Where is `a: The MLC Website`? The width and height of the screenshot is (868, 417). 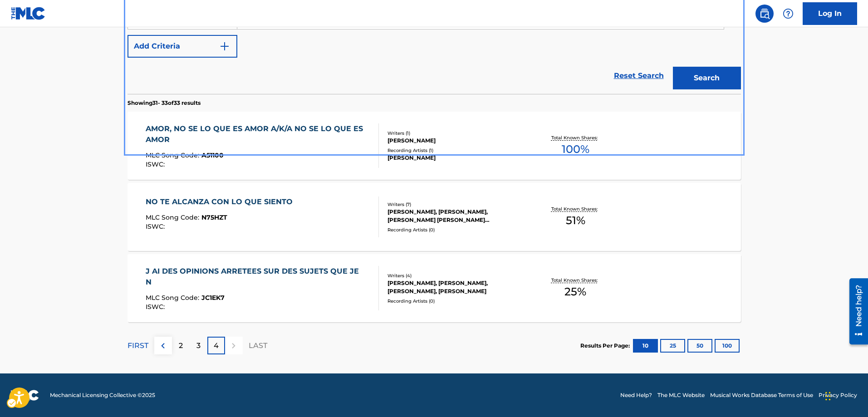 a: The MLC Website is located at coordinates (681, 395).